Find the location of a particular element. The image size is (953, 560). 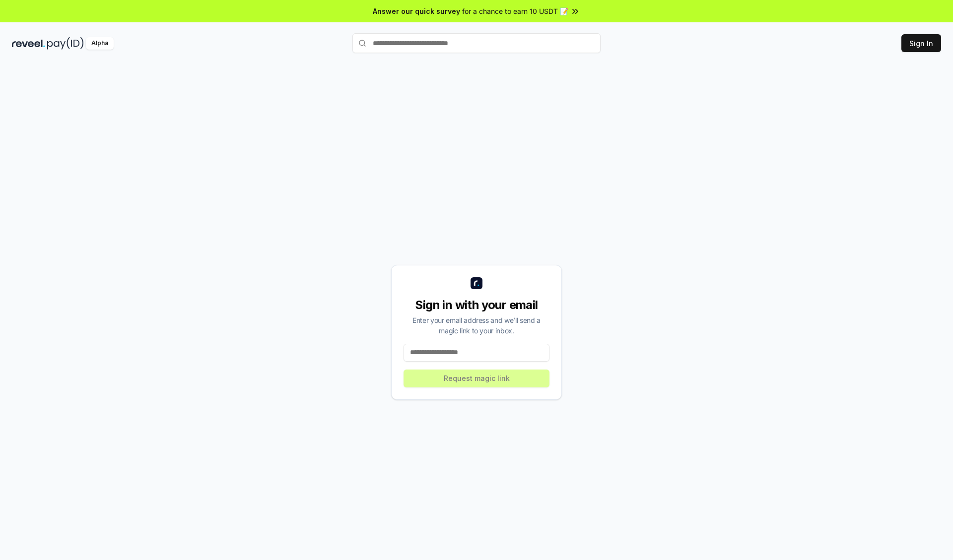

div: Enter your email address and we’ll send a magic link to your inbox. is located at coordinates (477, 326).